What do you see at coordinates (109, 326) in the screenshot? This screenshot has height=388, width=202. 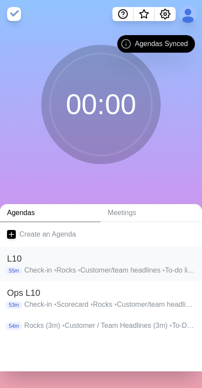 I see `p: Rocks (3m) Customer / Team Headlines (3m) To-Do List (3m) IDS (40m) Wrap Up (5m)` at bounding box center [109, 326].